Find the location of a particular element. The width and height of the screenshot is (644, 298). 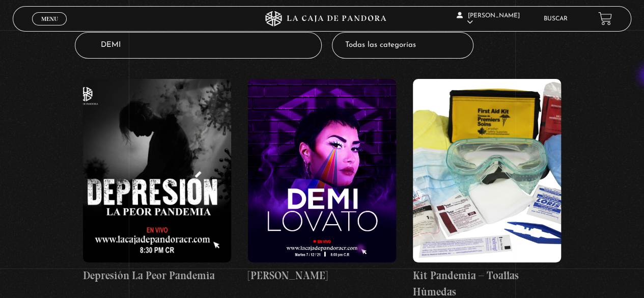

h4: Depresión La Peor Pandemia is located at coordinates (156, 276).